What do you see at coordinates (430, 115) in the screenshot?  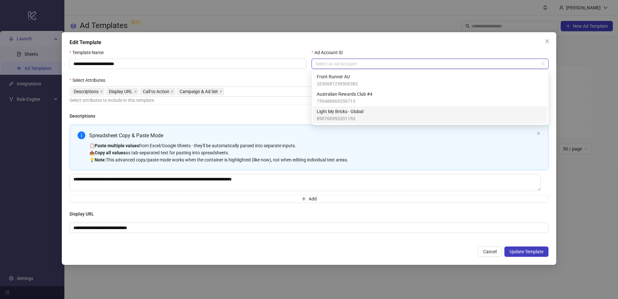 I see `div: Light My Bricks - Global` at bounding box center [430, 115].